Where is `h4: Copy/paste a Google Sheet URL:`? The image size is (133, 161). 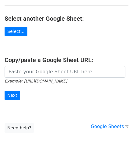 h4: Copy/paste a Google Sheet URL: is located at coordinates (66, 60).